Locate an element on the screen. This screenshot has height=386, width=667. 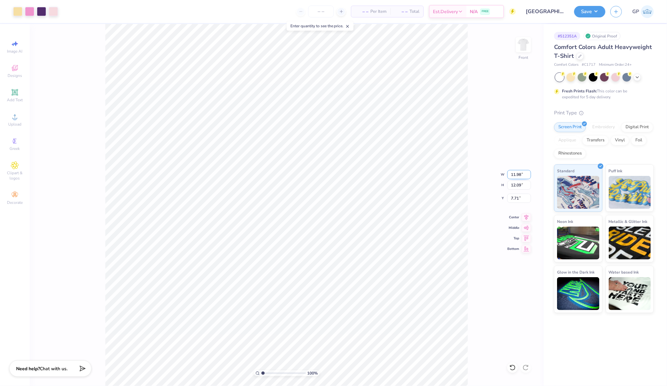
span: Top is located at coordinates (513, 239).